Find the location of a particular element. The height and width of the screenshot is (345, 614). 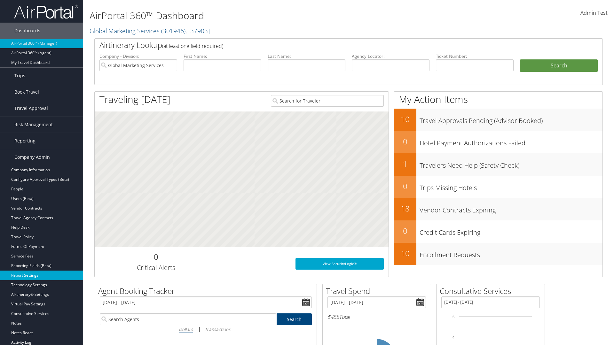

button: Search is located at coordinates (559, 66).